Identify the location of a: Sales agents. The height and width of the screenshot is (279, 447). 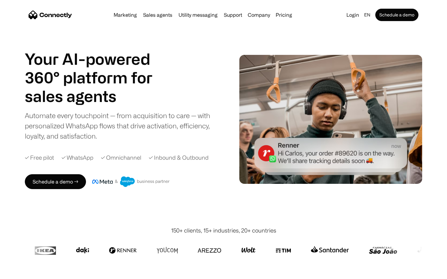
(158, 15).